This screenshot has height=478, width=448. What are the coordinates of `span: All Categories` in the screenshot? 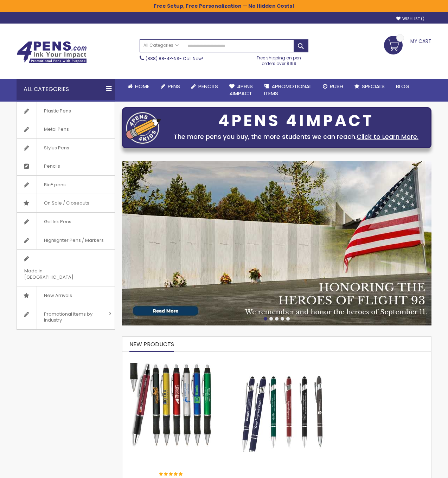 It's located at (161, 46).